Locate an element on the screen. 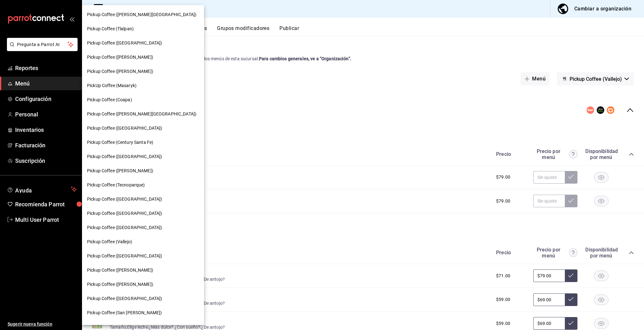 The image size is (644, 330). div: Pickup Coffee (Tlalpan) is located at coordinates (143, 29).